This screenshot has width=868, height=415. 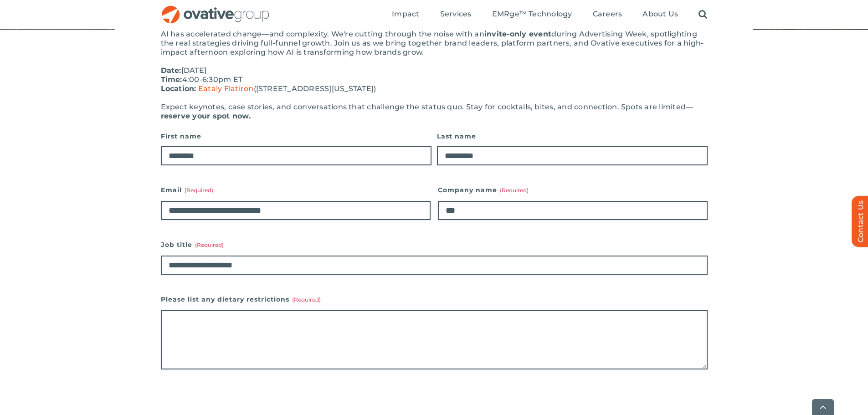 I want to click on label: Email, so click(x=295, y=190).